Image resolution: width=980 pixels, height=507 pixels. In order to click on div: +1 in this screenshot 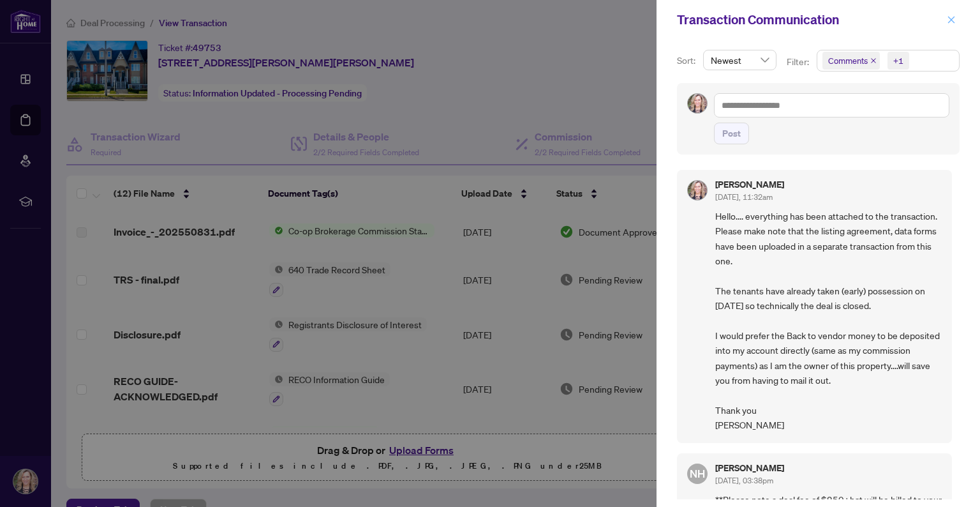, I will do `click(899, 61)`.